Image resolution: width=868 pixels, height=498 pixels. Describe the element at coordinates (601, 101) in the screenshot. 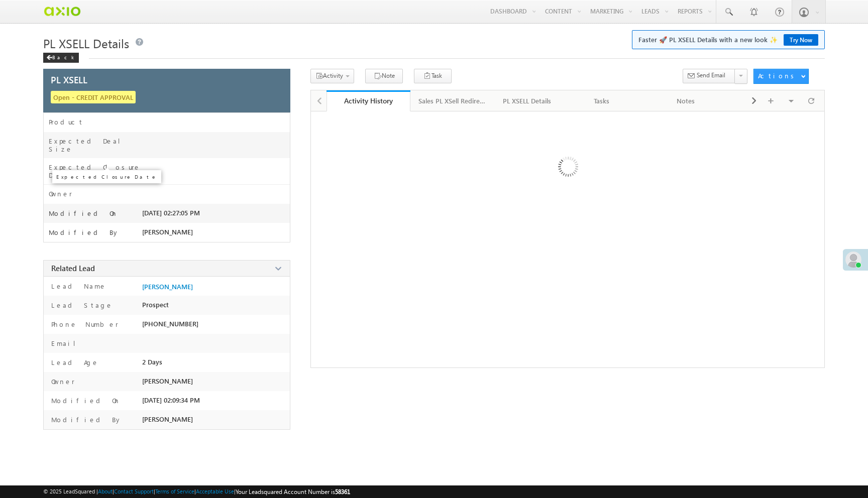

I see `div: Tasks` at that location.